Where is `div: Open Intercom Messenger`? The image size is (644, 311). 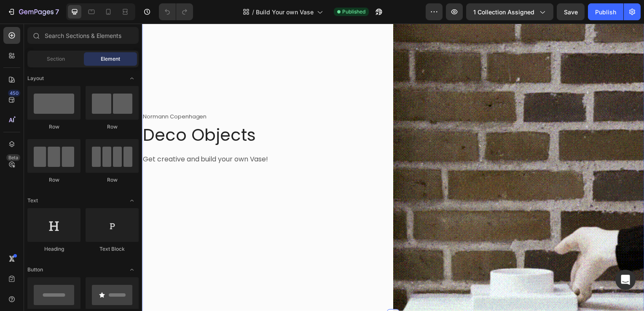
div: Open Intercom Messenger is located at coordinates (625, 280).